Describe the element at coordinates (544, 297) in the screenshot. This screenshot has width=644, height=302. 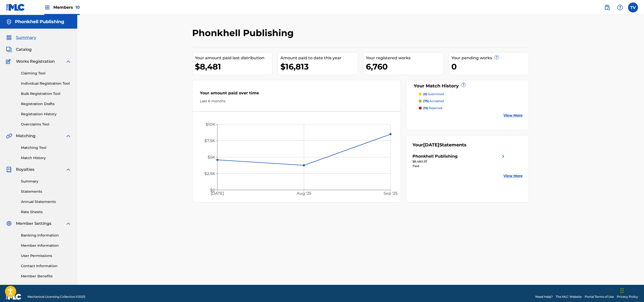
I see `a: Need Help?` at that location.